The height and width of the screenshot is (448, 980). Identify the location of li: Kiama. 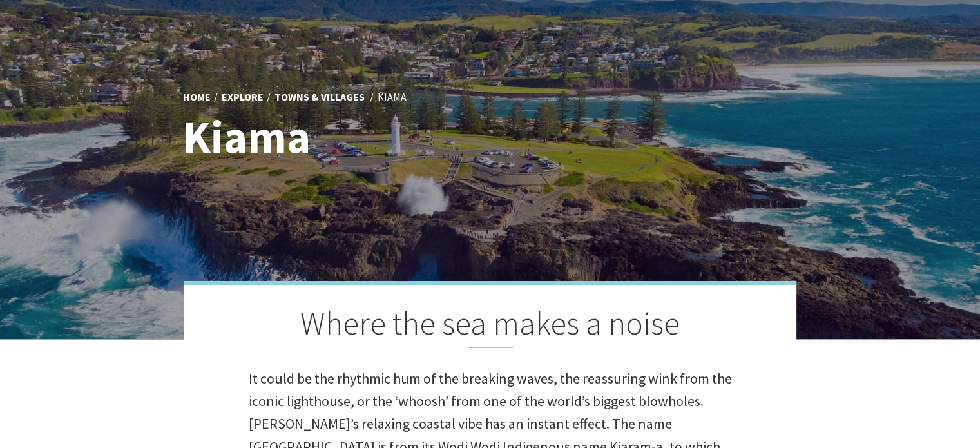
(391, 97).